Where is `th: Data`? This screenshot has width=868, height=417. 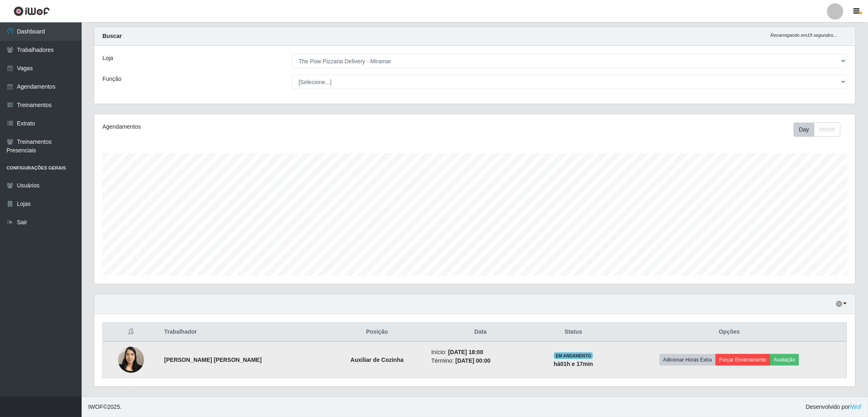
th: Data is located at coordinates (481, 332).